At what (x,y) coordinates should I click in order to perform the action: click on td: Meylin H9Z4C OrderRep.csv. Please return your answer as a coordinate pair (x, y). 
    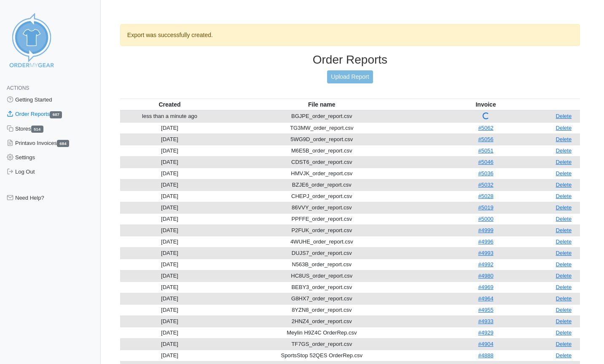
    Looking at the image, I should click on (321, 332).